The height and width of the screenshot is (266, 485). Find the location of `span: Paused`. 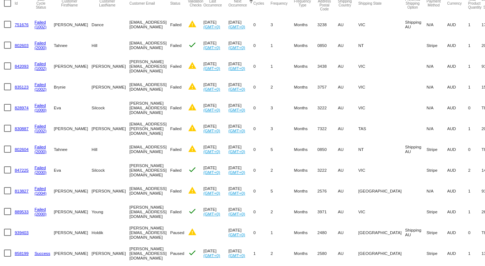

span: Paused is located at coordinates (177, 253).